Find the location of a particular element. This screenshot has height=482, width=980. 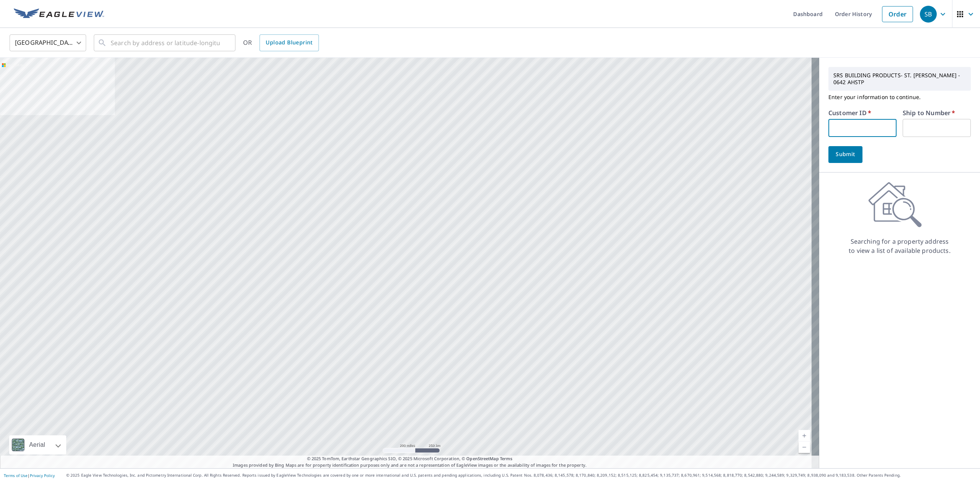

p: Enter your information to continue. is located at coordinates (900, 97).